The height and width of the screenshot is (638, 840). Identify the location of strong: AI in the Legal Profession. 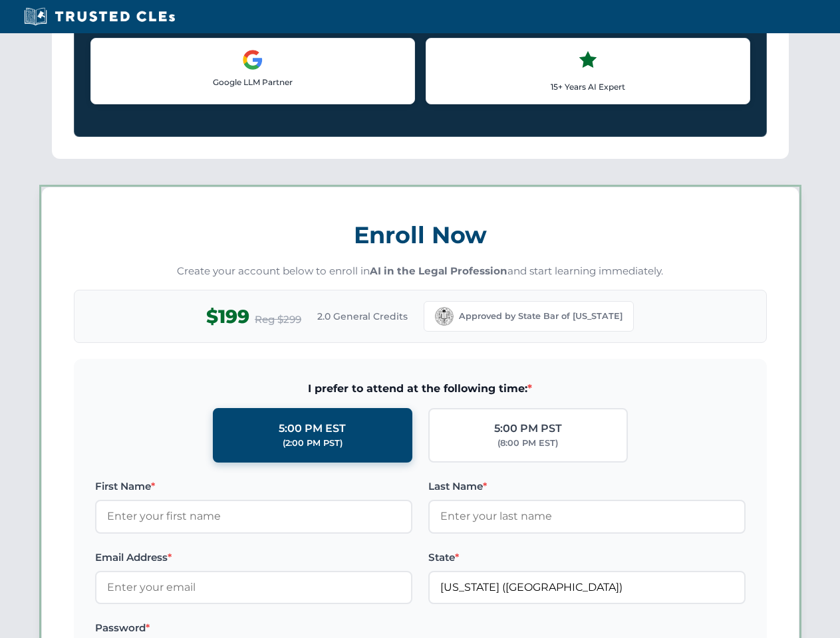
(438, 270).